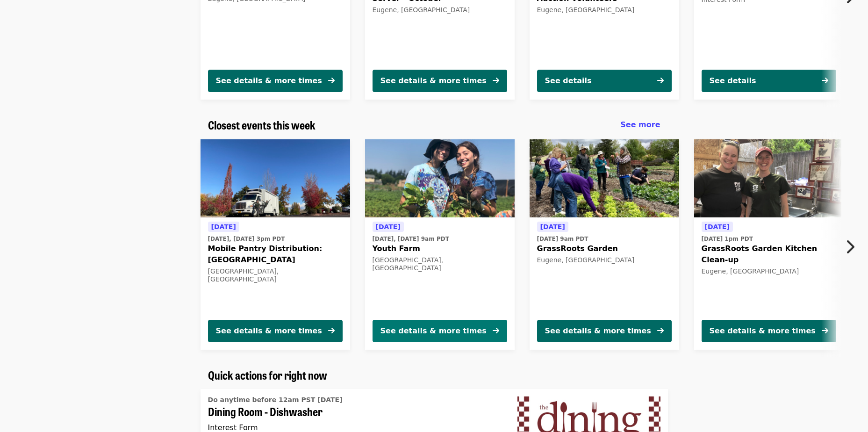  What do you see at coordinates (850, 247) in the screenshot?
I see `i: chevron-right icon` at bounding box center [850, 247].